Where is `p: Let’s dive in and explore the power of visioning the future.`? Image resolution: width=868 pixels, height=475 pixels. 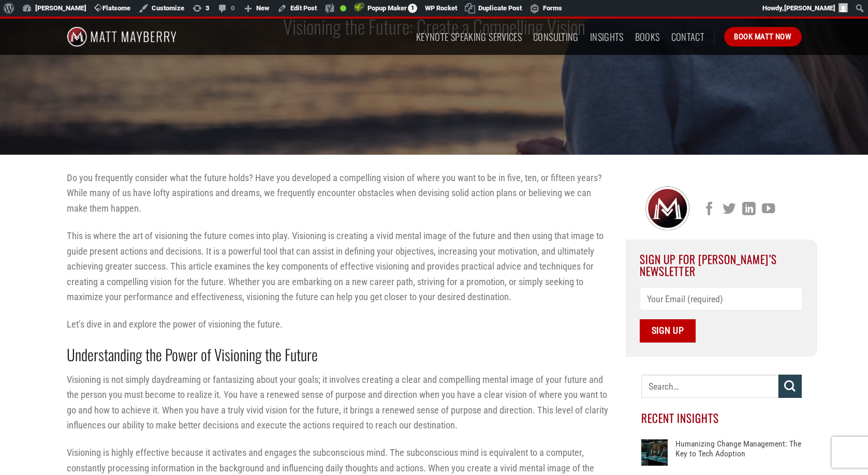 p: Let’s dive in and explore the power of visioning the future. is located at coordinates (339, 323).